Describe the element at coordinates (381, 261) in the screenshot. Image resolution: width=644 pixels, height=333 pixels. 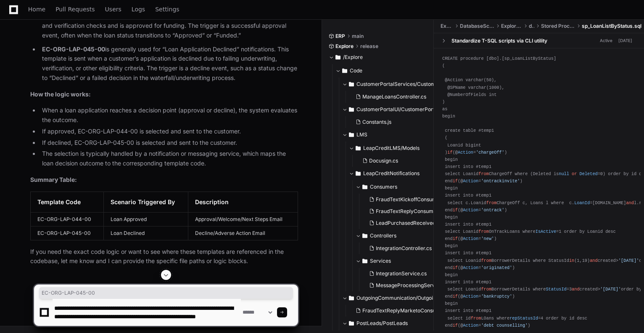
I see `span: Services` at that location.